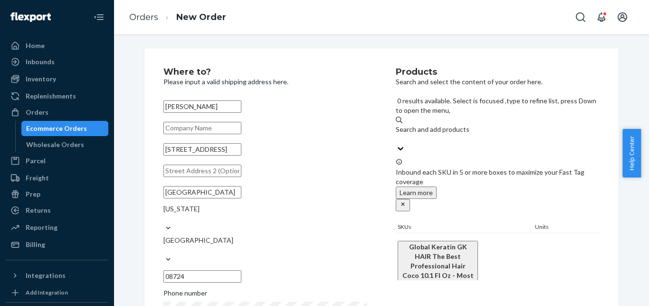 The height and width of the screenshot is (306, 649). Describe the element at coordinates (265, 72) in the screenshot. I see `h2: Where to?` at that location.